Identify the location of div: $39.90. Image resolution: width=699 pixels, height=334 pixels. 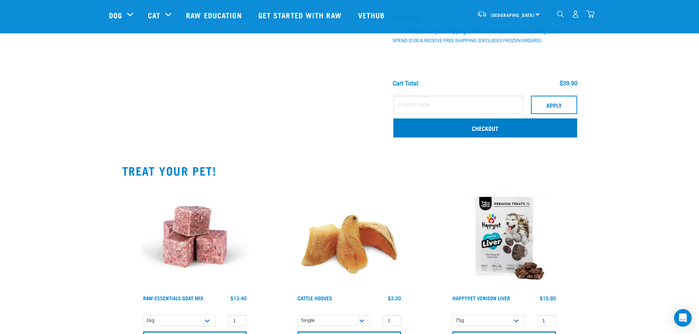
(568, 84).